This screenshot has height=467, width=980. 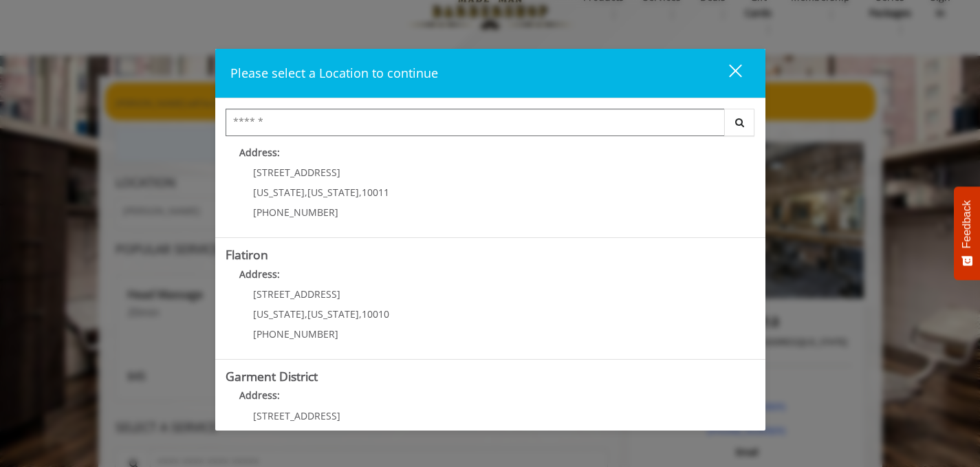 I want to click on span: Feedback, so click(x=967, y=224).